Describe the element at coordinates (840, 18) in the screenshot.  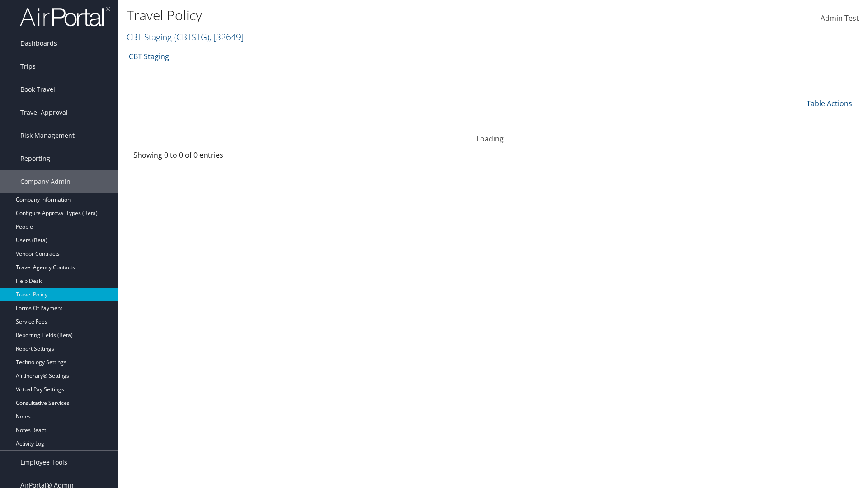
I see `a: Admin Test` at that location.